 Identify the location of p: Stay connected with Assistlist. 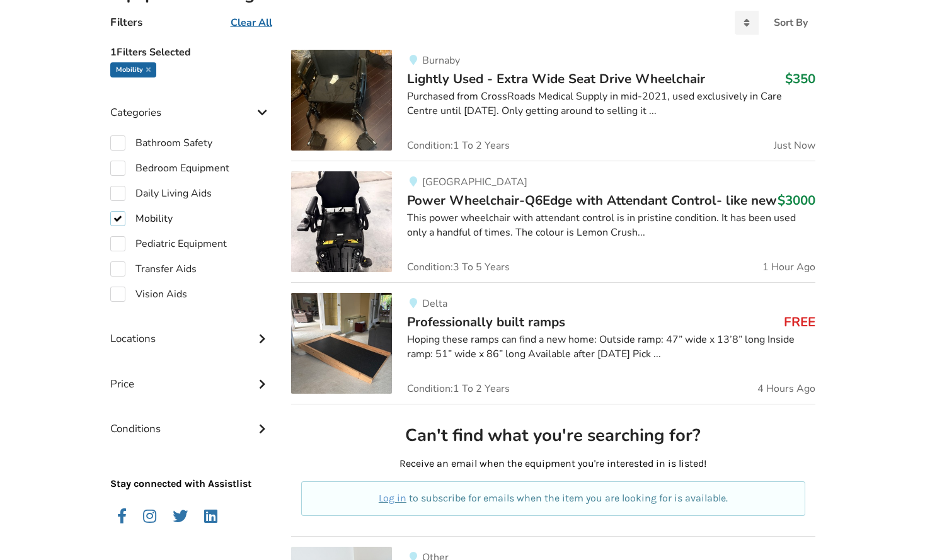
(191, 466).